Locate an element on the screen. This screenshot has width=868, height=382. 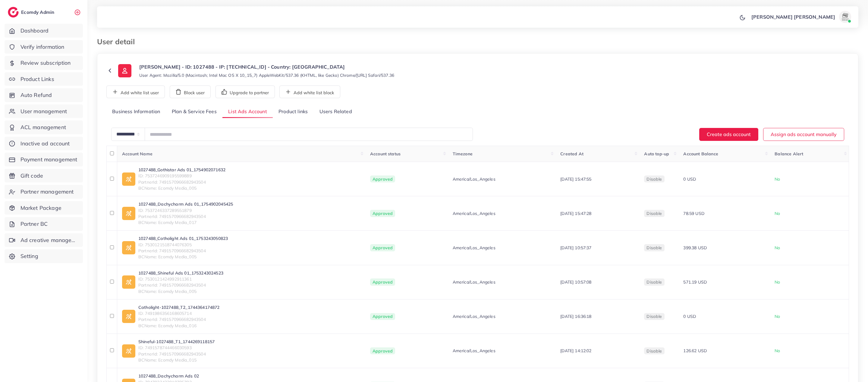
a: 1027488_Shineful Ads 01_1753243024523 is located at coordinates (181, 273).